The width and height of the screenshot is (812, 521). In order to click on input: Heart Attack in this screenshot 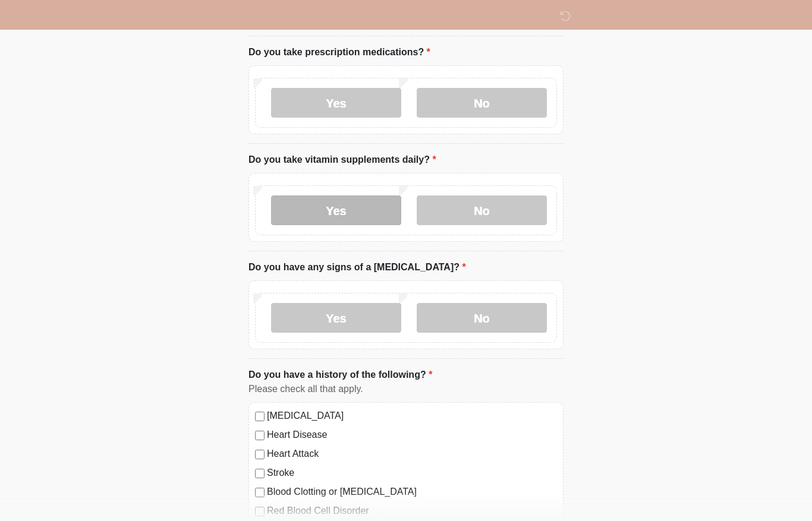, I will do `click(260, 455)`.